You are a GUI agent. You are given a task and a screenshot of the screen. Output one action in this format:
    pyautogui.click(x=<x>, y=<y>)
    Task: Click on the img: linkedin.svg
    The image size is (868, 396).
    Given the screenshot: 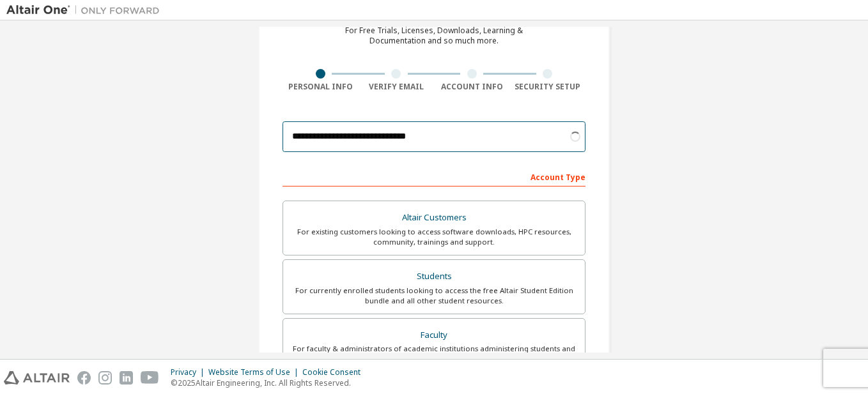 What is the action you would take?
    pyautogui.click(x=126, y=377)
    